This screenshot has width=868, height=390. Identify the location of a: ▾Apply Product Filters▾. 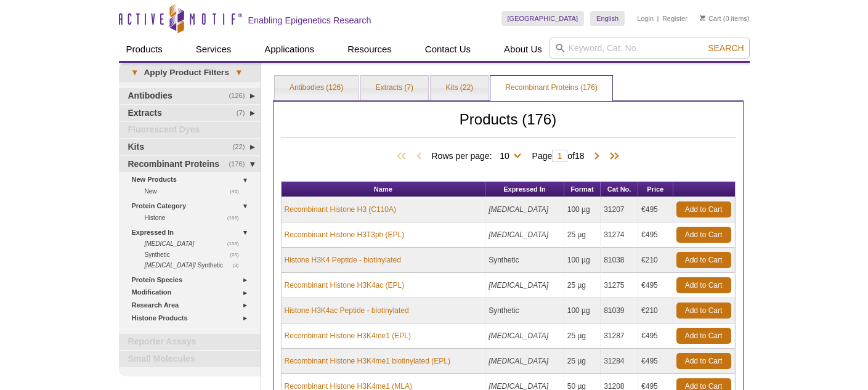
(190, 73).